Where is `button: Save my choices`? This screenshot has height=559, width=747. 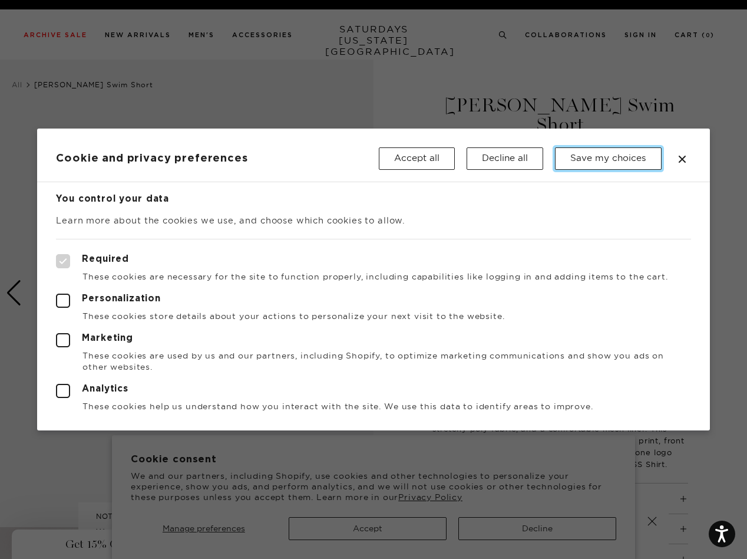 button: Save my choices is located at coordinates (608, 159).